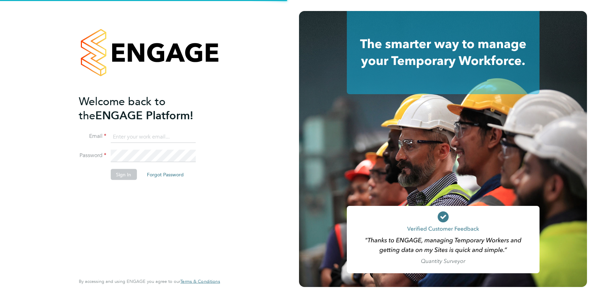 The width and height of the screenshot is (598, 298). I want to click on button: Sign In, so click(123, 175).